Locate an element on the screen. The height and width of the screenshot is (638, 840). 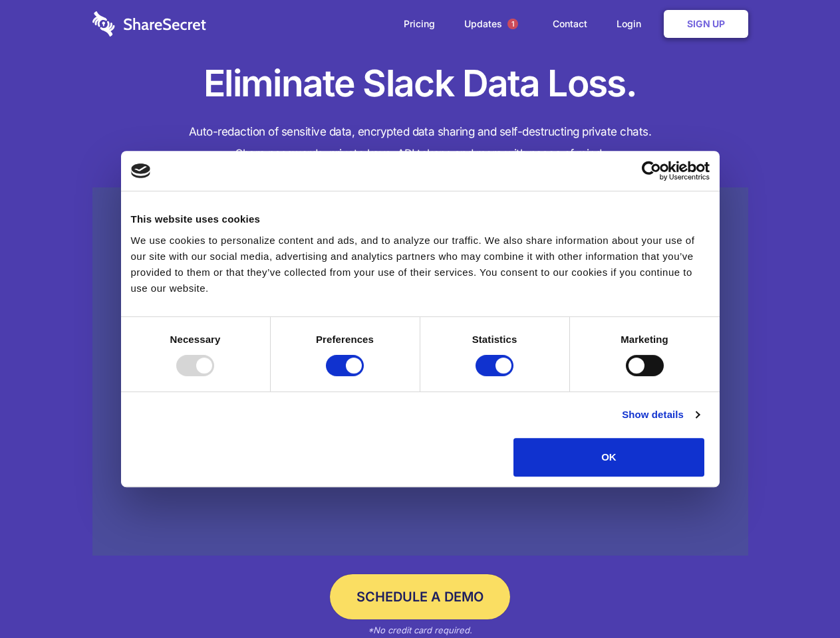
img: logo-wordmark-white-trans-d4663122ce5f474addd5e946df7df03e33cb6a1c49d2221995e7729f52c070b2.svg is located at coordinates (149, 24).